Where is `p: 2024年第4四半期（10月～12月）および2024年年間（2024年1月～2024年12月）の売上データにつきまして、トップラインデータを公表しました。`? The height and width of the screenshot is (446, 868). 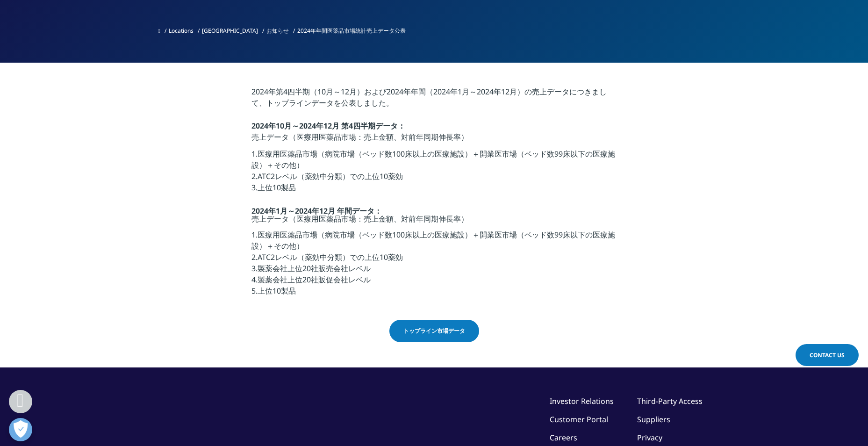 p: 2024年第4四半期（10月～12月）および2024年年間（2024年1月～2024年12月）の売上データにつきまして、トップラインデータを公表しました。 is located at coordinates (434, 103).